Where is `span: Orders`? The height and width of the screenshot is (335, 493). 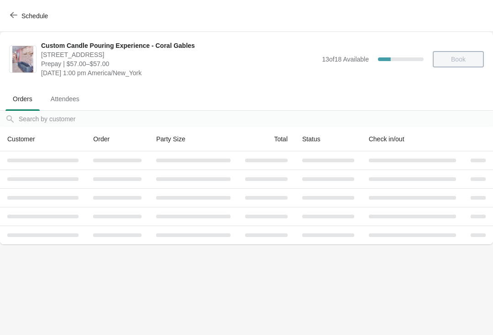
span: Orders is located at coordinates (22, 99).